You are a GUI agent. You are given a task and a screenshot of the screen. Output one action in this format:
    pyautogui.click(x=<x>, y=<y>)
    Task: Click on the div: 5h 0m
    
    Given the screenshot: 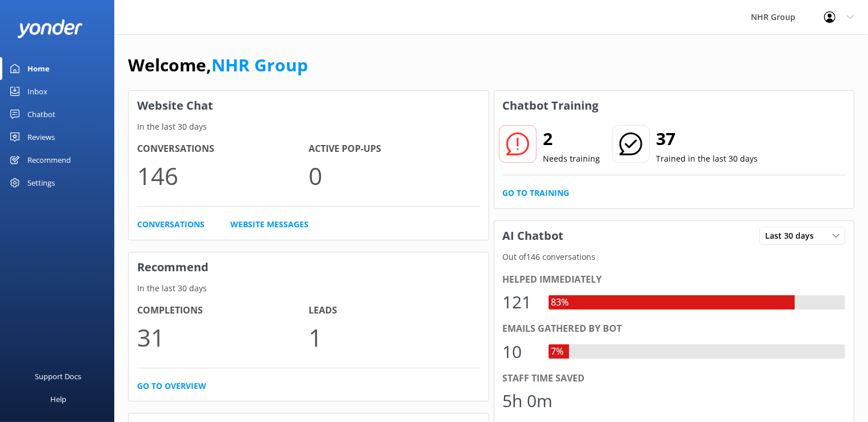 What is the action you would take?
    pyautogui.click(x=528, y=401)
    